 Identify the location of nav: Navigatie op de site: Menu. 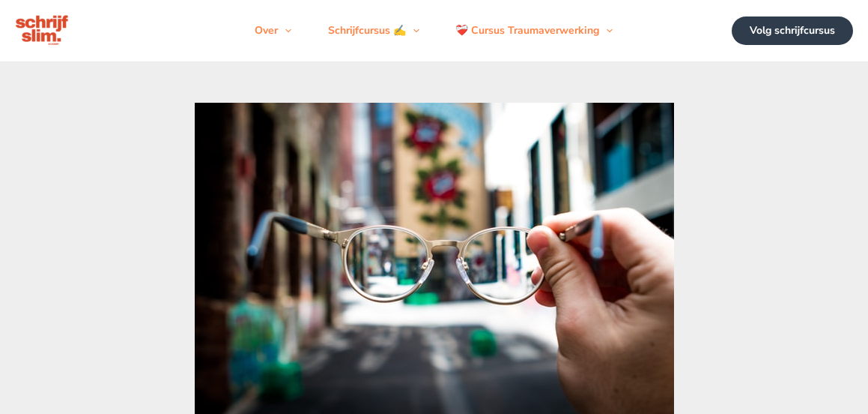
(433, 31).